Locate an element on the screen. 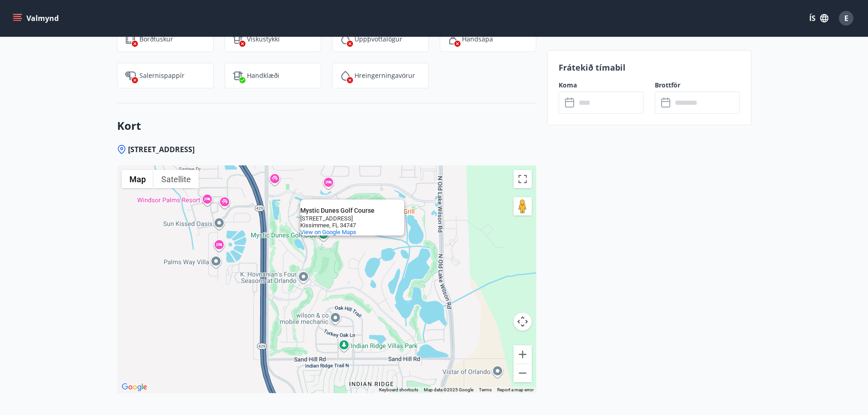 The height and width of the screenshot is (415, 868). img: y5Bi4hK1jQC9cBVbXcWRSDyXCR2Ut8Z2VPlYjj17.svg is located at coordinates (345, 39).